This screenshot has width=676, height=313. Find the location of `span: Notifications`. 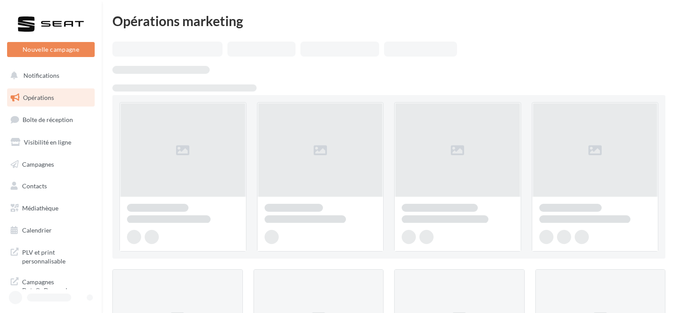

span: Notifications is located at coordinates (41, 75).